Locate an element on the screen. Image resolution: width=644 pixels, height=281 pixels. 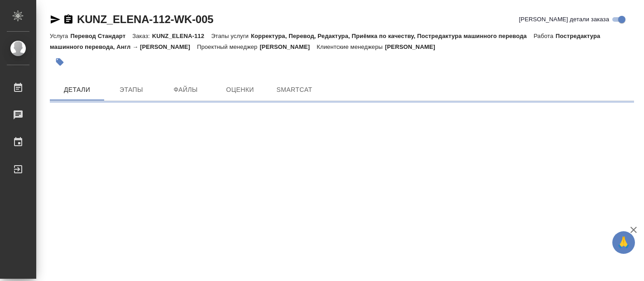
button: Скопировать ссылку is located at coordinates (68, 19).